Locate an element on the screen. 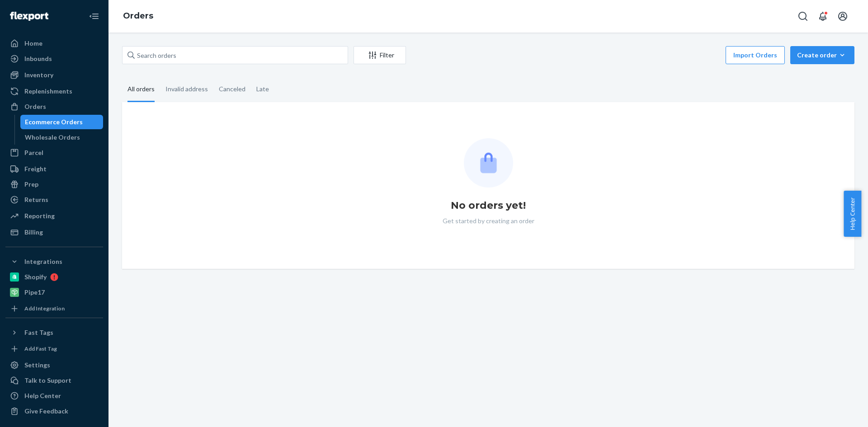 This screenshot has width=868, height=427. div: Parcel is located at coordinates (34, 152).